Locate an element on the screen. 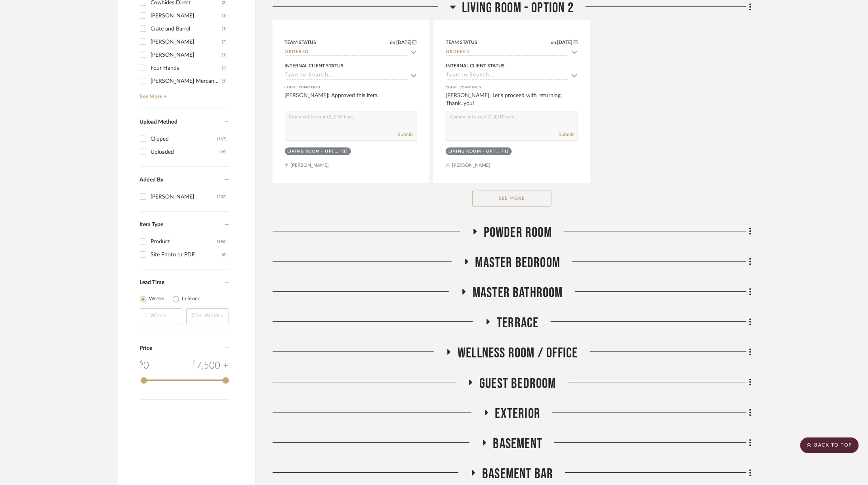 The image size is (868, 485). div: Four Hands is located at coordinates (187, 68).